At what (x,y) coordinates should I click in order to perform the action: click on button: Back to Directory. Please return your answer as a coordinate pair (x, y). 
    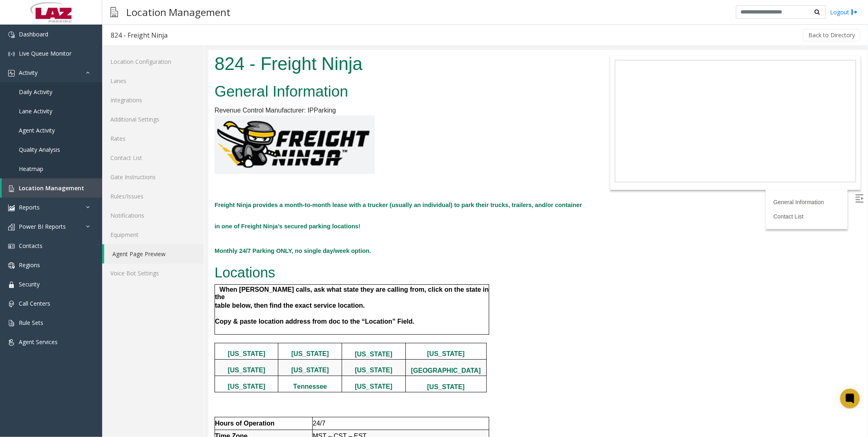
    Looking at the image, I should click on (832, 35).